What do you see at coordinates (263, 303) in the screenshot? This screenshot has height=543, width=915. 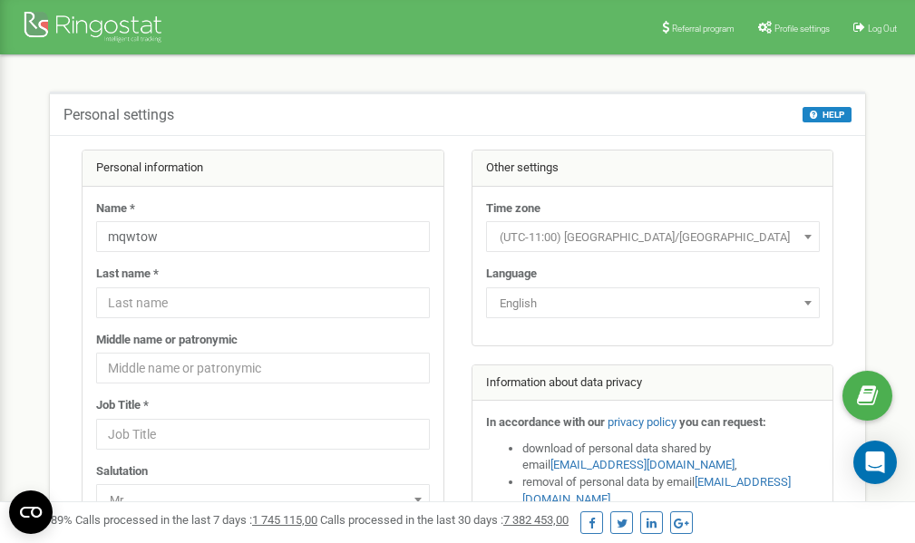 I see `input: Last name` at bounding box center [263, 303].